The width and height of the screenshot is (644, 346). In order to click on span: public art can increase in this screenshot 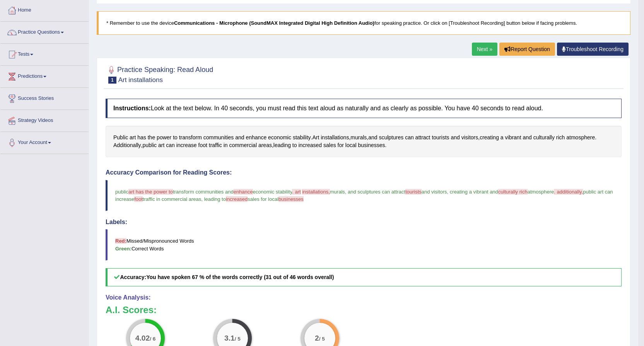, I will do `click(365, 195)`.